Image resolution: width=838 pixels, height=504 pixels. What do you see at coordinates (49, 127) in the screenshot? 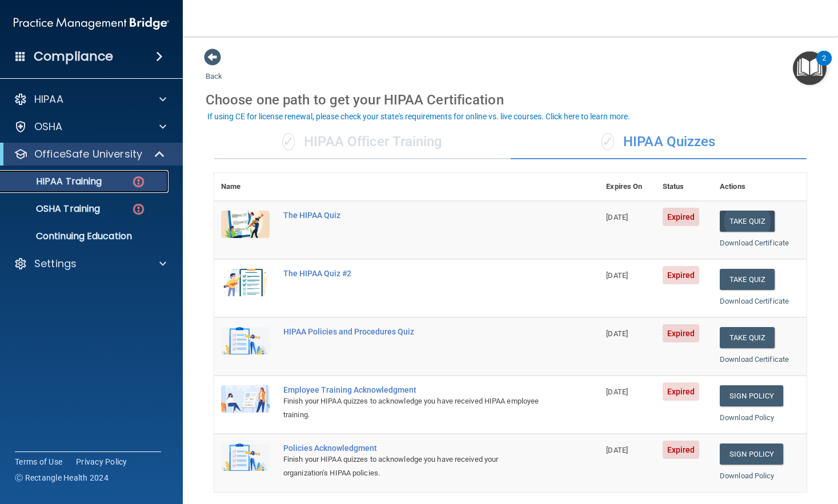
I see `p: OSHA` at bounding box center [49, 127].